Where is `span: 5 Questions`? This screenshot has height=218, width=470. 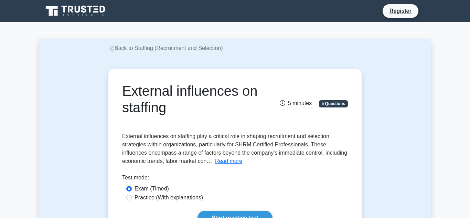 span: 5 Questions is located at coordinates (333, 103).